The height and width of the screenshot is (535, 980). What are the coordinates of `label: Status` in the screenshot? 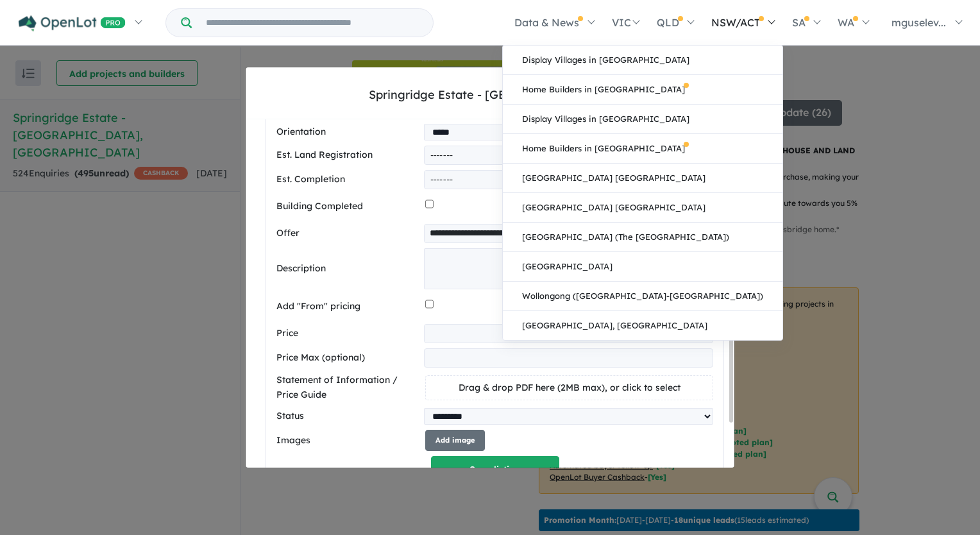 It's located at (348, 416).